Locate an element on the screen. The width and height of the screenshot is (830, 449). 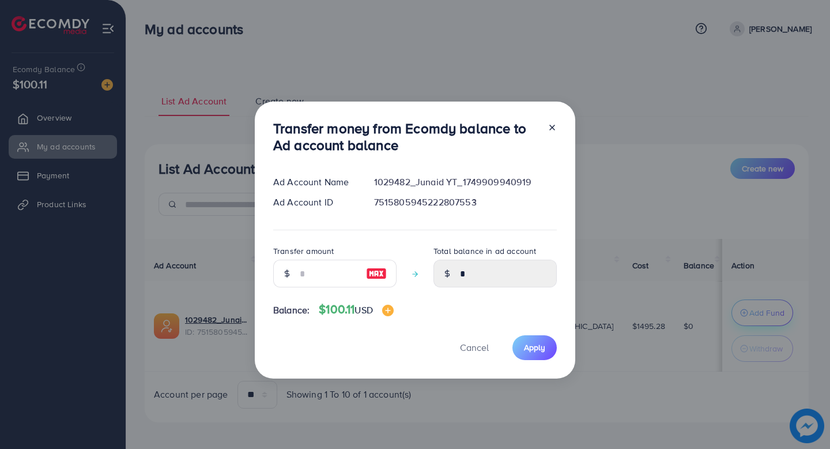
span: Balance: is located at coordinates (291, 310).